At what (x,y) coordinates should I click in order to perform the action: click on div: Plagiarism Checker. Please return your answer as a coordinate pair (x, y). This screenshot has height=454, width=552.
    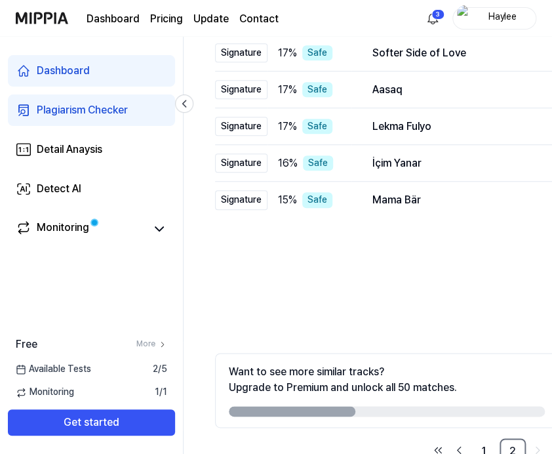
    Looking at the image, I should click on (82, 110).